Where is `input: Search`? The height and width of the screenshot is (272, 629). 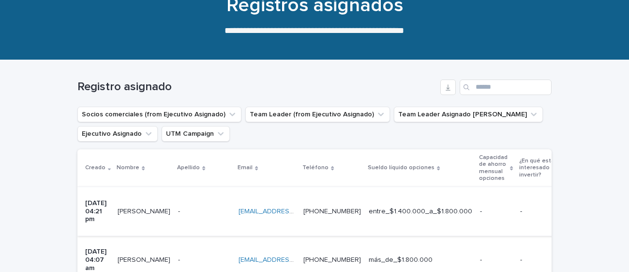 input: Search is located at coordinates (506, 87).